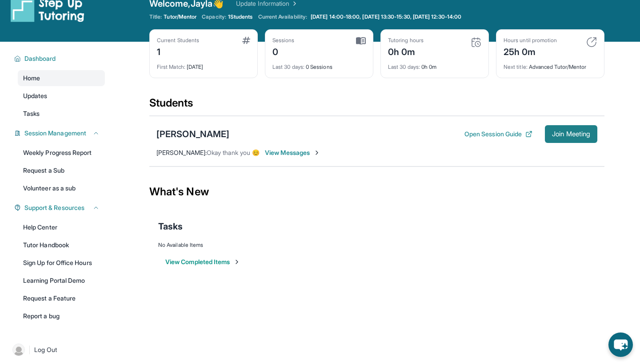 Image resolution: width=640 pixels, height=364 pixels. I want to click on span: Next title :, so click(516, 67).